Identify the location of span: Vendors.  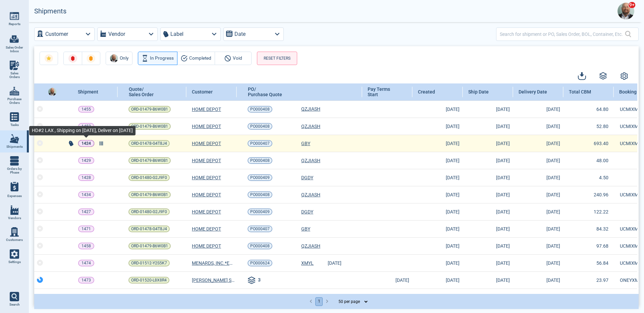
(14, 218).